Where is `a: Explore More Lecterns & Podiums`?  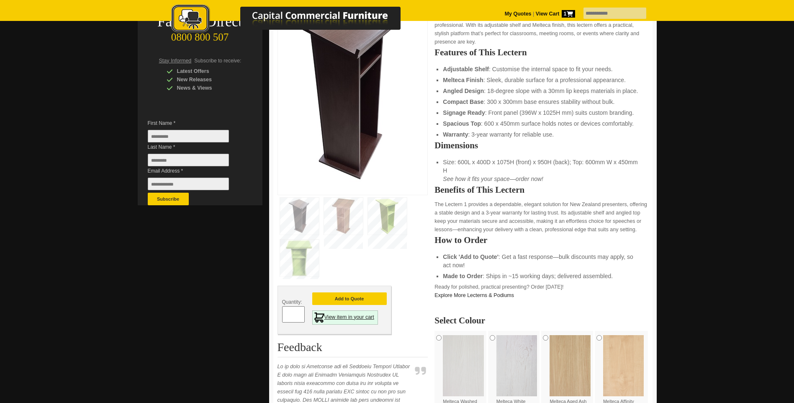
a: Explore More Lecterns & Podiums is located at coordinates (474, 295).